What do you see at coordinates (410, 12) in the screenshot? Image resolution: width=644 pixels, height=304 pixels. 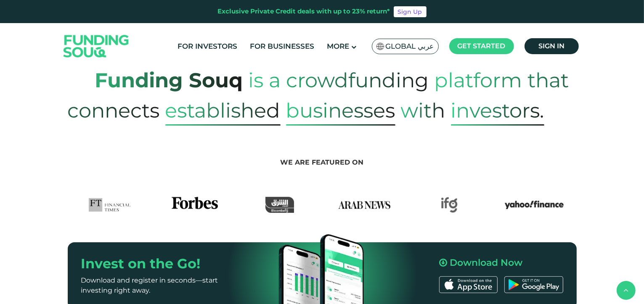 I see `a: Sign Up` at bounding box center [410, 12].